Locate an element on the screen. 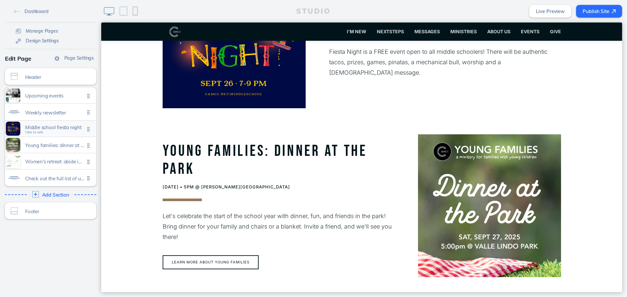  span: I'm New is located at coordinates (255, 9).